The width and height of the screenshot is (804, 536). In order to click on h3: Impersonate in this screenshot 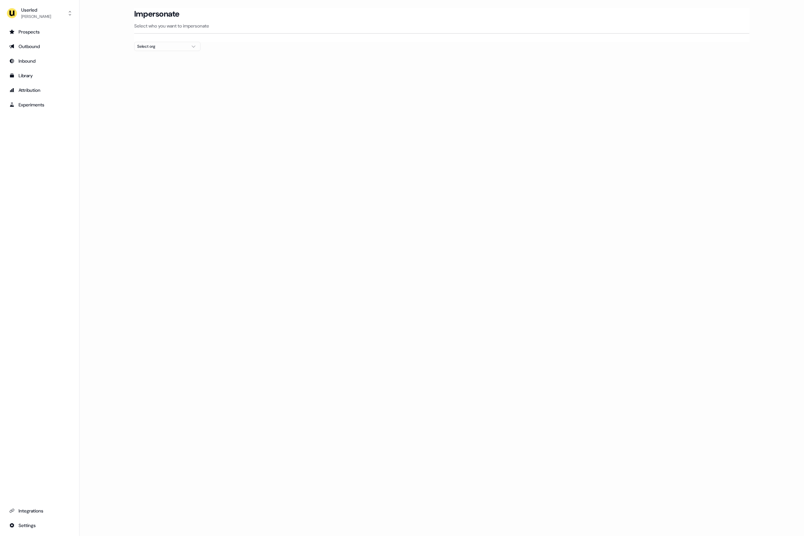, I will do `click(157, 14)`.